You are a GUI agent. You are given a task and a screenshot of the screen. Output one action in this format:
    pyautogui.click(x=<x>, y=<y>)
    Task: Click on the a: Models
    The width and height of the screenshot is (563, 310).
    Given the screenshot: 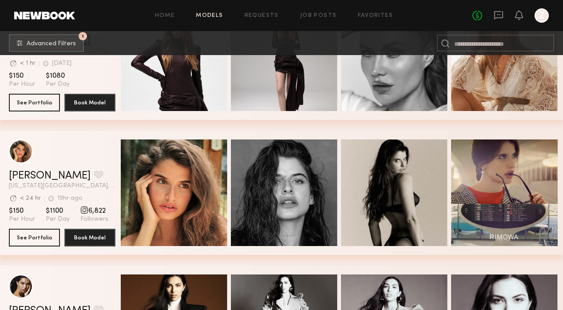 What is the action you would take?
    pyautogui.click(x=209, y=16)
    